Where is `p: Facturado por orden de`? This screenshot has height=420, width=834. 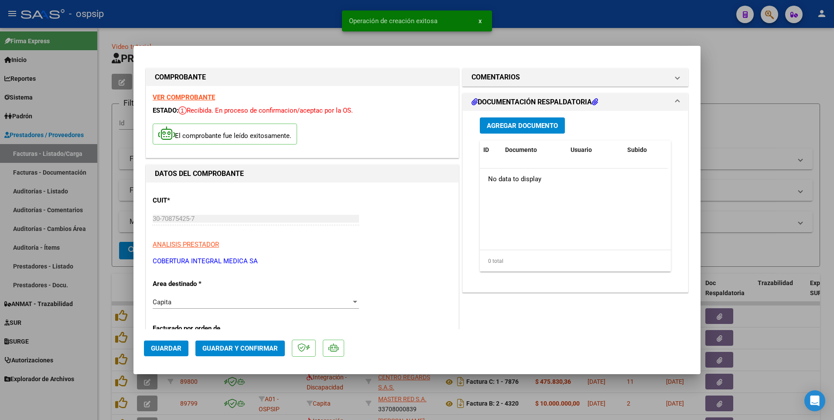 p: Facturado por orden de is located at coordinates (198, 328).